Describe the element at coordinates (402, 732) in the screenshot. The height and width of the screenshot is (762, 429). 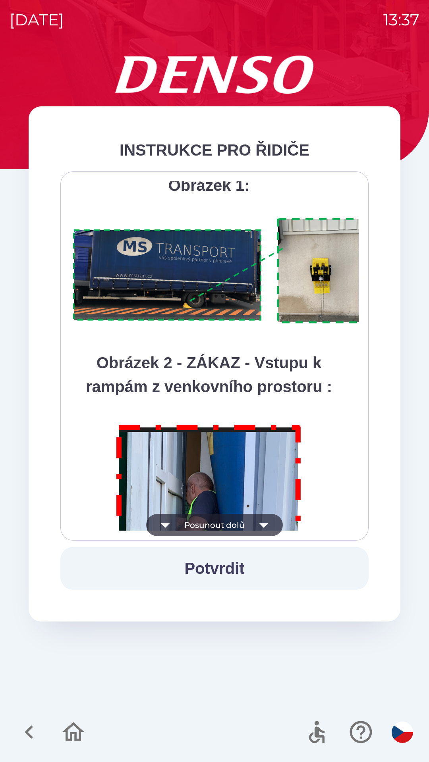
I see `img: cs flag` at that location.